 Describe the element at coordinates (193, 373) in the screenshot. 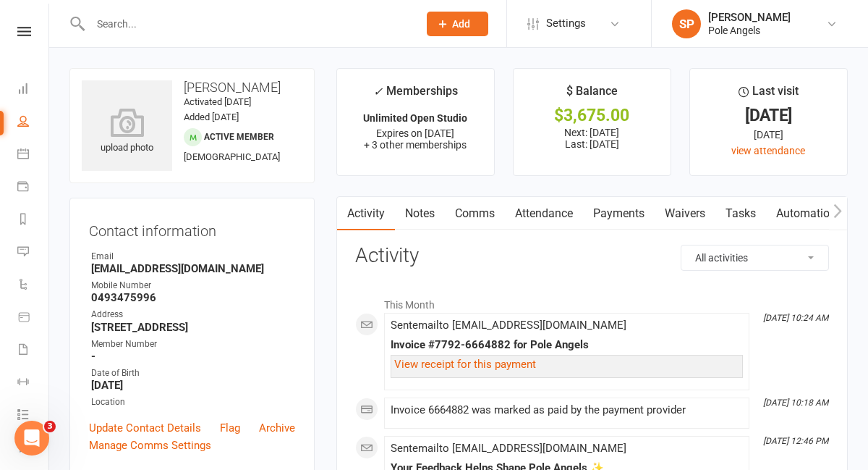

I see `div: Date of Birth` at that location.